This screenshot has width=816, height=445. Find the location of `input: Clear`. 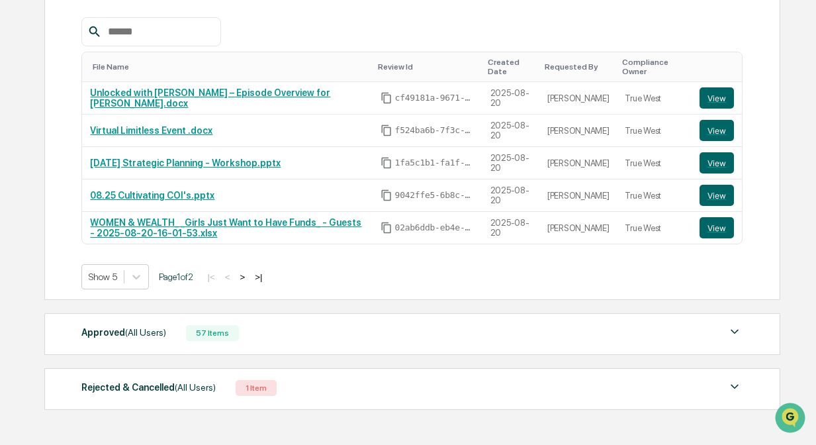

input: Clear is located at coordinates (126, 67).